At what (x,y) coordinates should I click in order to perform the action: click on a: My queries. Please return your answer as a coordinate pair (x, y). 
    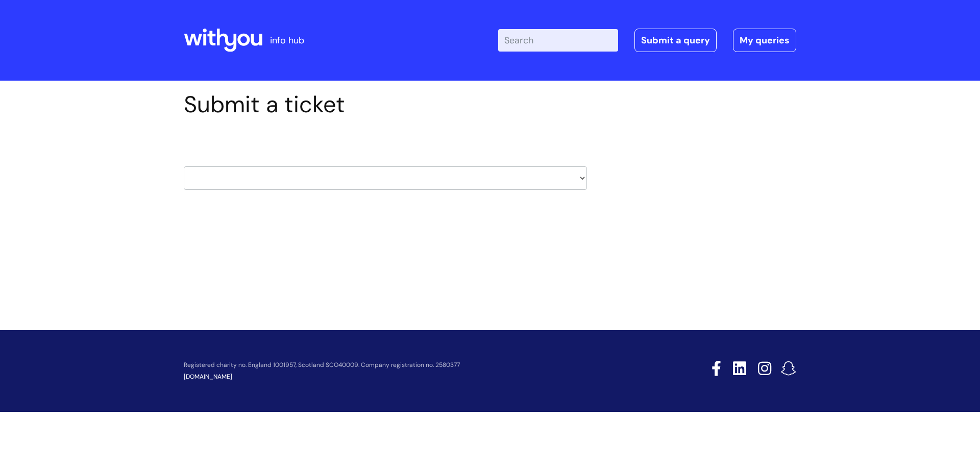
    Looking at the image, I should click on (765, 40).